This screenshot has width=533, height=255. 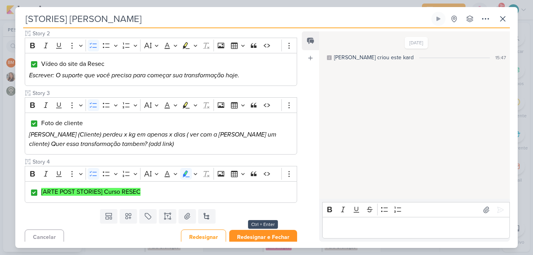 I want to click on input: Kard Sem Título, so click(x=226, y=19).